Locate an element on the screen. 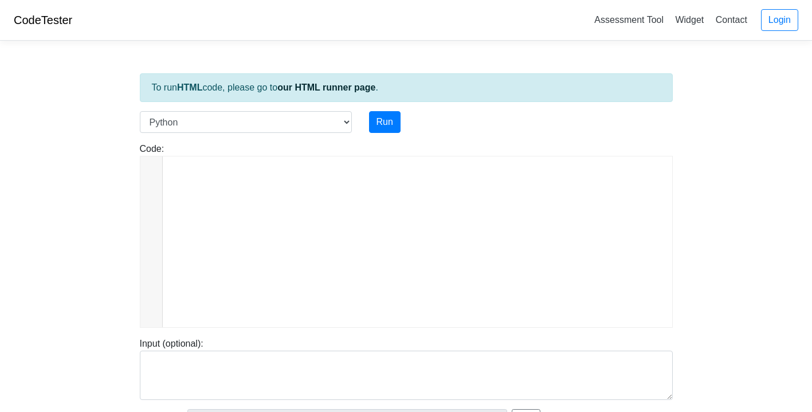 This screenshot has width=812, height=412. a: CodeTester is located at coordinates (43, 20).